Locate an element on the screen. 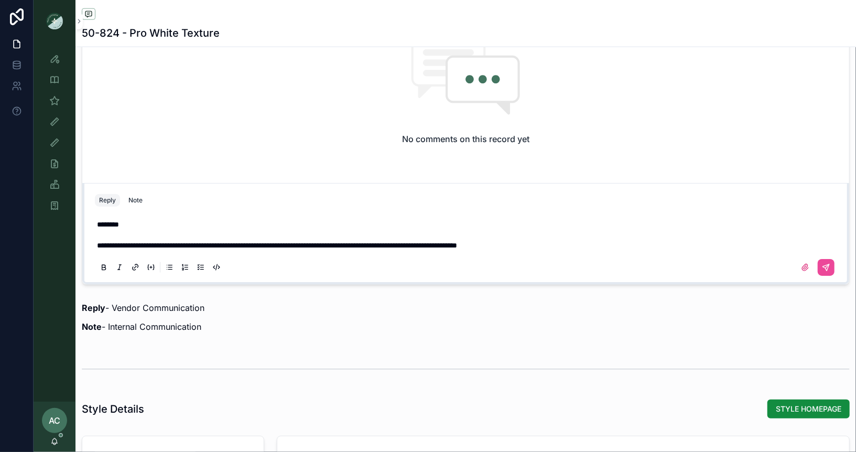 The width and height of the screenshot is (856, 452). div: scrollable content is located at coordinates (55, 135).